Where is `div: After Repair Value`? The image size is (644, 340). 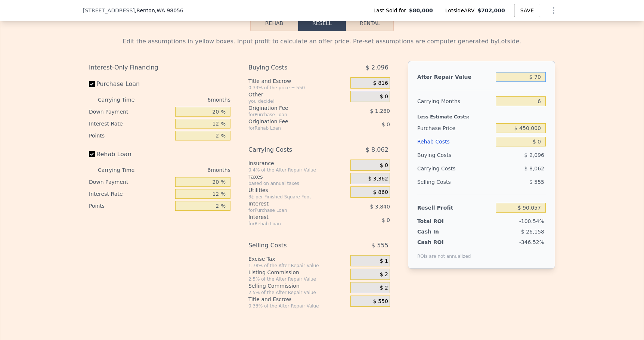
div: After Repair Value is located at coordinates (455, 77).